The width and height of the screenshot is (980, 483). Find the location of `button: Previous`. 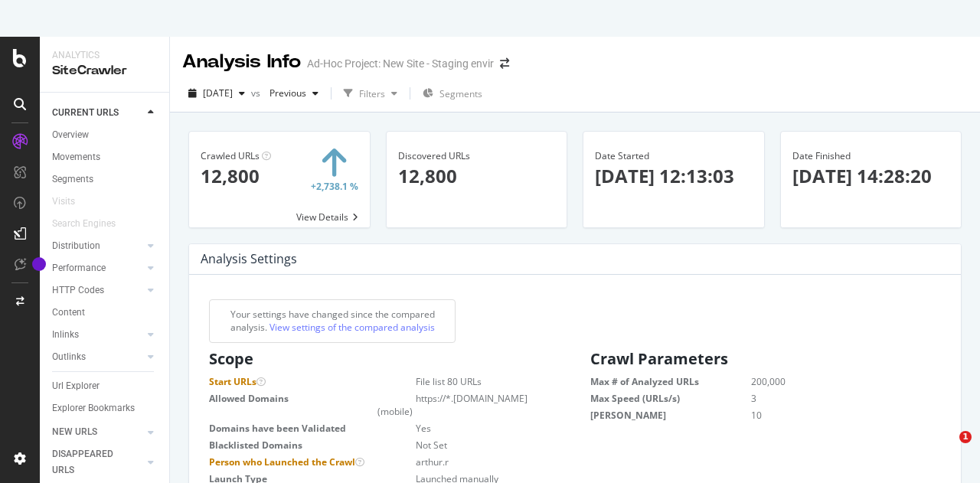

button: Previous is located at coordinates (294, 93).